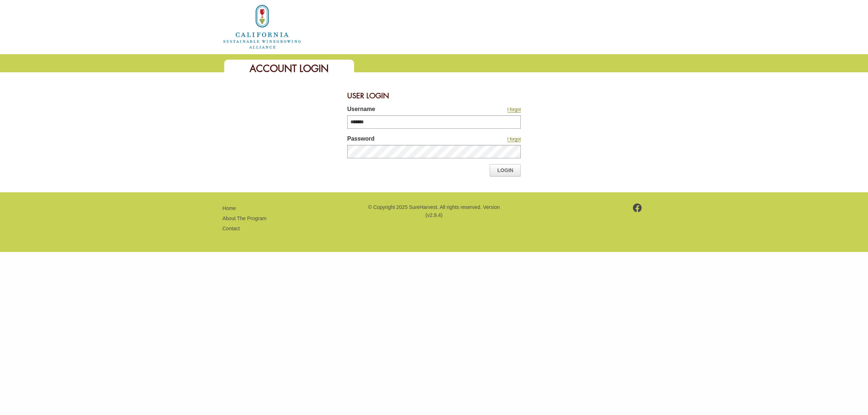 The width and height of the screenshot is (868, 415). Describe the element at coordinates (262, 27) in the screenshot. I see `img: logo_cswa2x.png` at that location.